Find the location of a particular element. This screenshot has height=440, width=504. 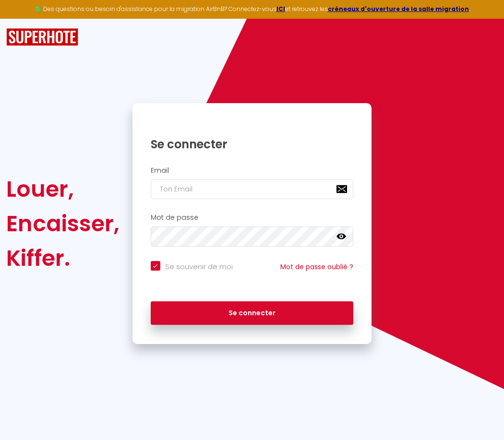

img: SuperHote logo is located at coordinates (42, 37).